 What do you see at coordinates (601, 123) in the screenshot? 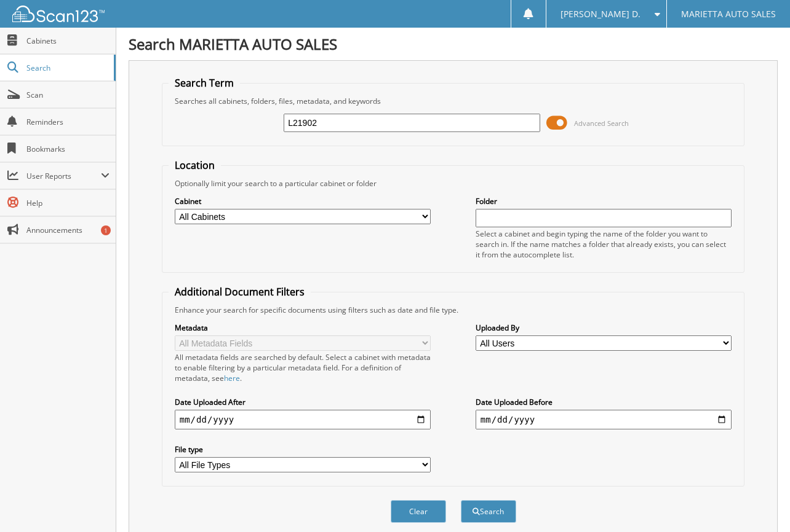
I see `span: Advanced Search` at bounding box center [601, 123].